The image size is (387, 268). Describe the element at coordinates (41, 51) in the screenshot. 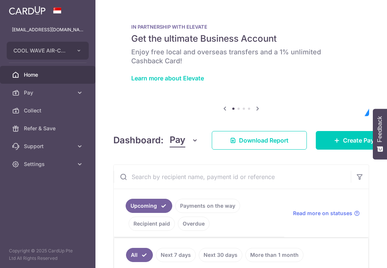

I see `span: COOL WAVE AIR-CONDITIONER AND ELECTRICAL TRADING` at that location.